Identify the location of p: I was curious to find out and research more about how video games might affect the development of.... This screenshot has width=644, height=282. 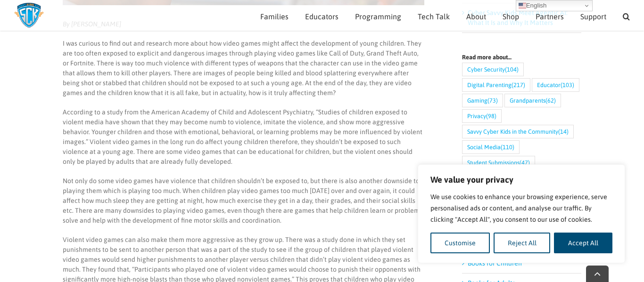
(243, 68).